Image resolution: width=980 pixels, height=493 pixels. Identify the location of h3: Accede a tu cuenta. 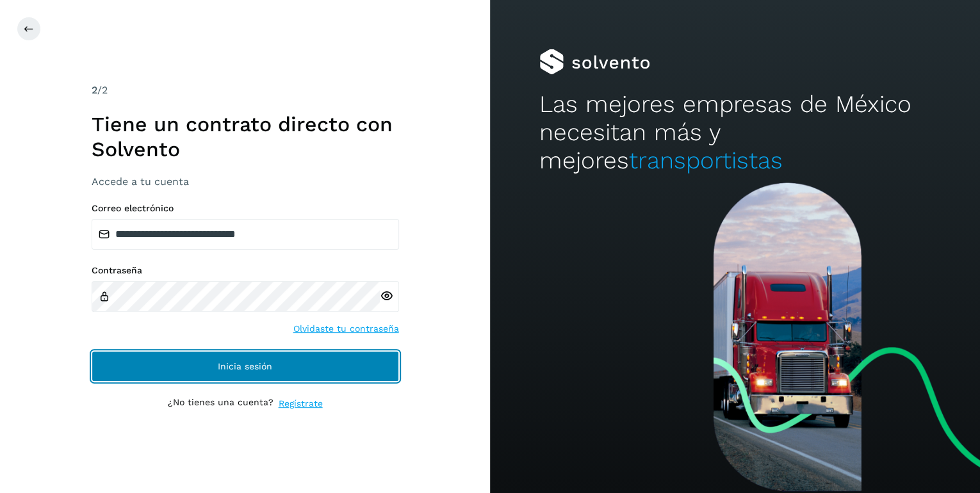
(245, 181).